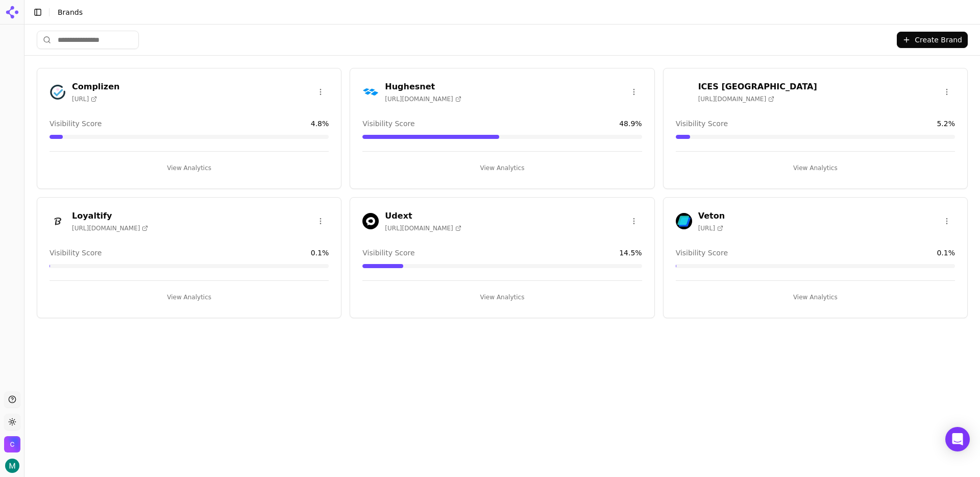 The width and height of the screenshot is (980, 477). I want to click on img: Veton, so click(684, 221).